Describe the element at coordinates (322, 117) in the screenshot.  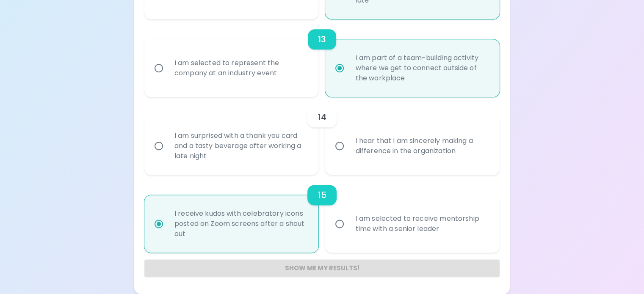
I see `h6: 14` at that location.